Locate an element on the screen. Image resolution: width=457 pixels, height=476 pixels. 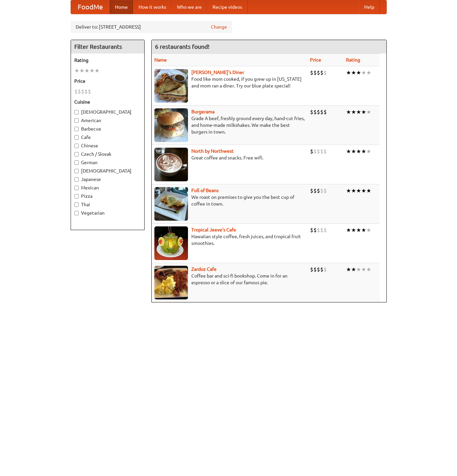
p: Great coffee and snacks. Free wifi. is located at coordinates (230, 158).